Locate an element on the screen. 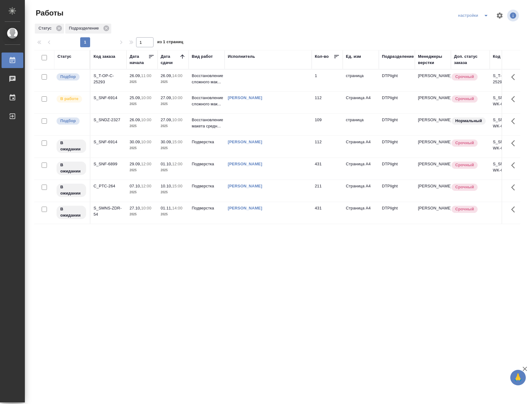 This screenshot has width=532, height=404. p: 01.11, is located at coordinates (166, 208).